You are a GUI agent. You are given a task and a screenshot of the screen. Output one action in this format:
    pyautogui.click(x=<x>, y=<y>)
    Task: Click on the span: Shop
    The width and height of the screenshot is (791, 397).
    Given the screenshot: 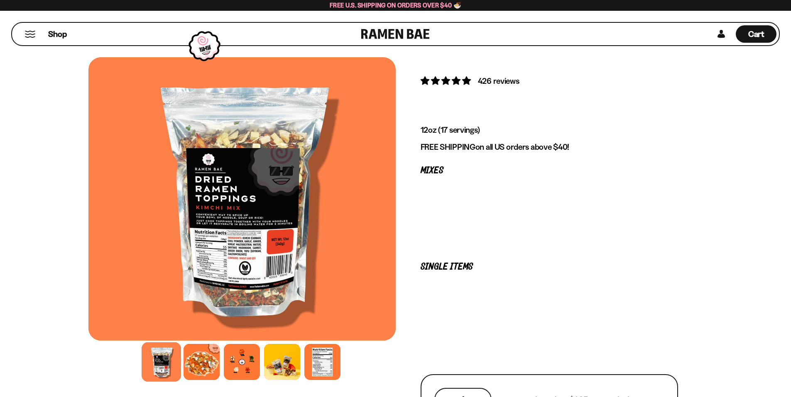 What is the action you would take?
    pyautogui.click(x=57, y=34)
    